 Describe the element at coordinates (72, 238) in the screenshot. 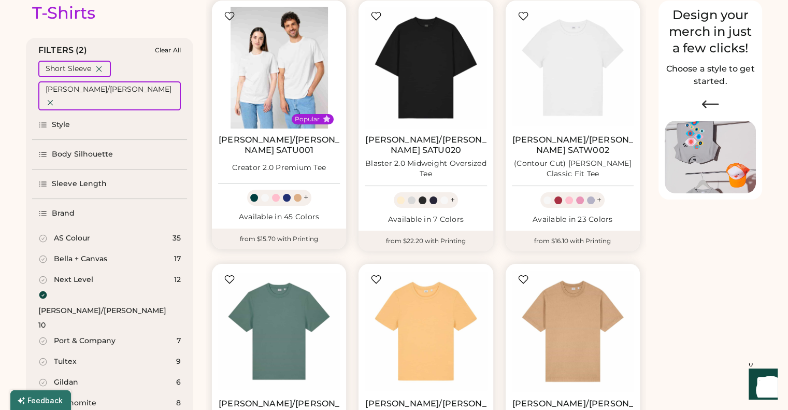

I see `div: AS Colour` at that location.